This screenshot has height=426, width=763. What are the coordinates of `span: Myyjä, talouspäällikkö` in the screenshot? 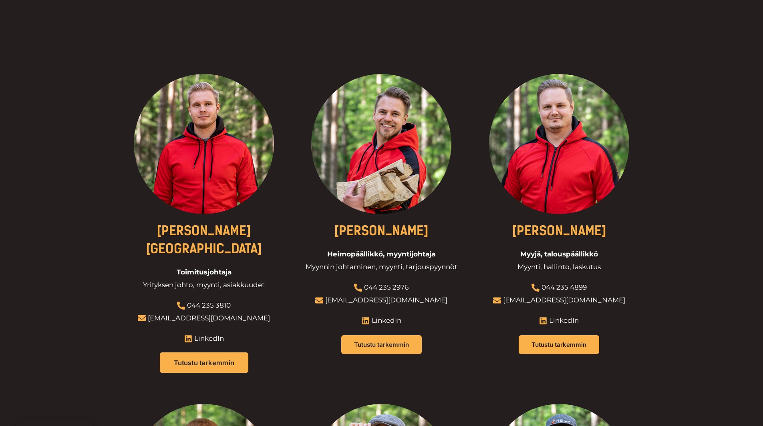 It's located at (559, 255).